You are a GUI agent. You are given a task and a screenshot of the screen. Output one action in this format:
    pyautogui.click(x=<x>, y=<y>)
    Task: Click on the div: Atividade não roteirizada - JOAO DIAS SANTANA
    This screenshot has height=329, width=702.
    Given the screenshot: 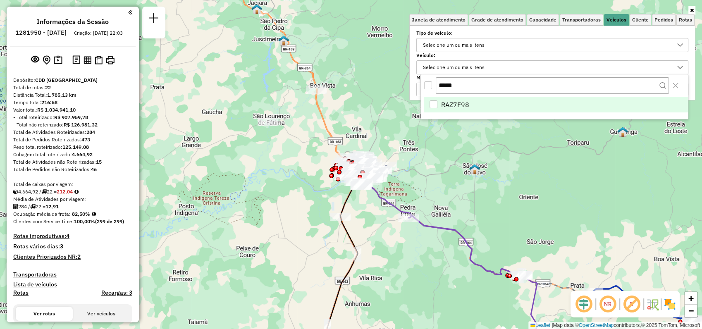 What is the action you would take?
    pyautogui.click(x=362, y=161)
    